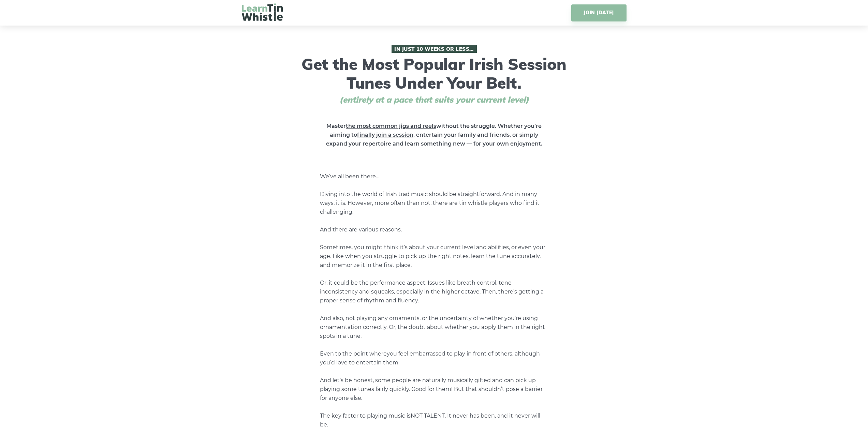 The width and height of the screenshot is (868, 436). What do you see at coordinates (385, 134) in the screenshot?
I see `span: finally join a session` at bounding box center [385, 134].